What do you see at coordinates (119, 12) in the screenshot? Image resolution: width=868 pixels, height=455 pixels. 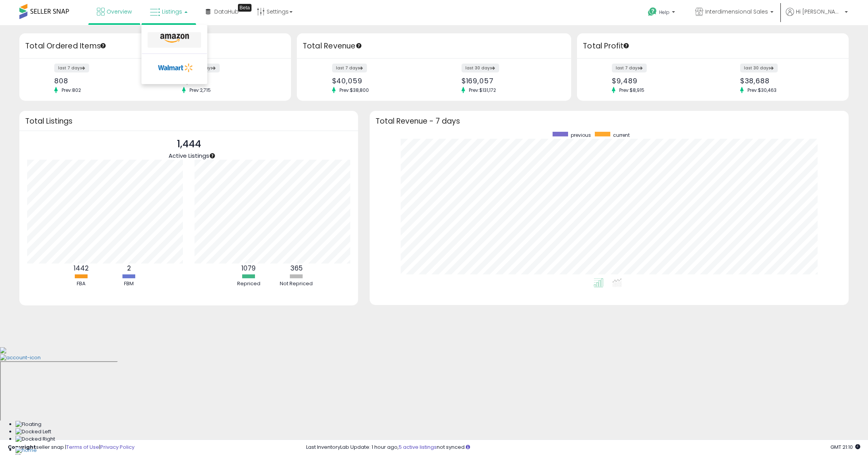 I see `span: Overview` at bounding box center [119, 12].